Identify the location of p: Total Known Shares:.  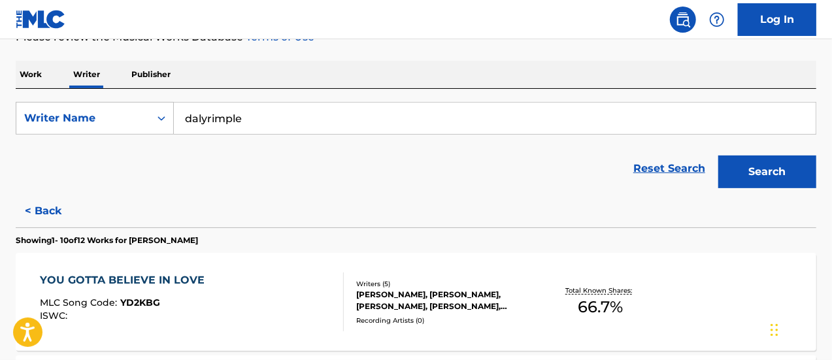
(601, 290).